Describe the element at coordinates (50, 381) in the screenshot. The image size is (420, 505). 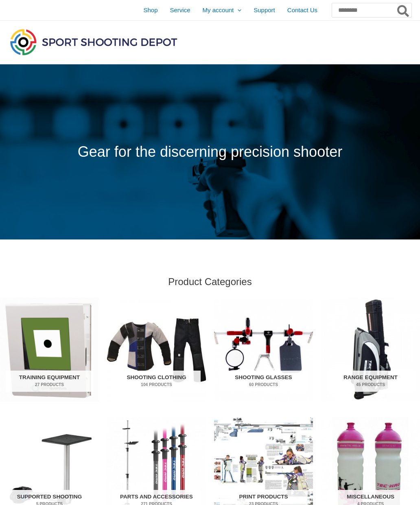
I see `h2: Training Equipment` at that location.